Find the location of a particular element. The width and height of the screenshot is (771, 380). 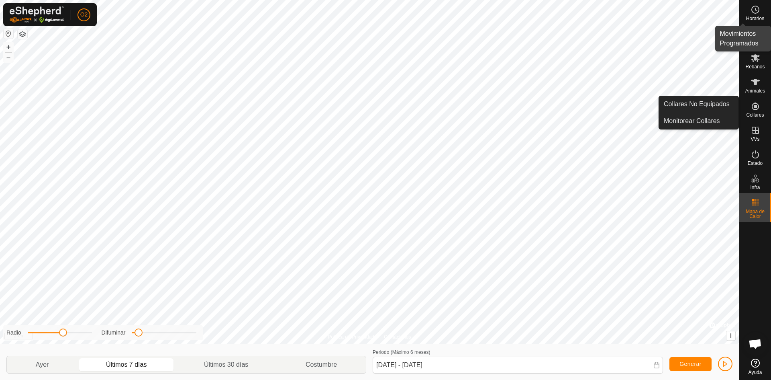

span: Collares No Equipados is located at coordinates (697, 104).